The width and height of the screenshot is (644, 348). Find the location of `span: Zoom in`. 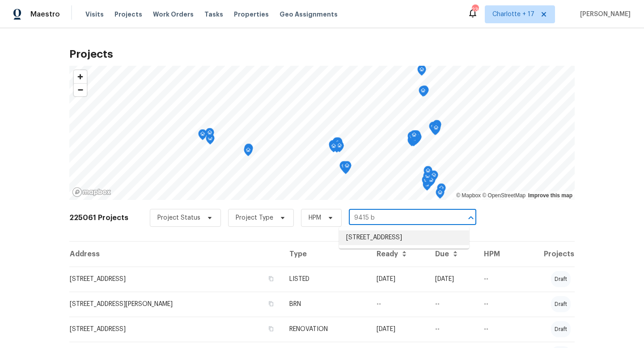

span: Zoom in is located at coordinates (80, 77).